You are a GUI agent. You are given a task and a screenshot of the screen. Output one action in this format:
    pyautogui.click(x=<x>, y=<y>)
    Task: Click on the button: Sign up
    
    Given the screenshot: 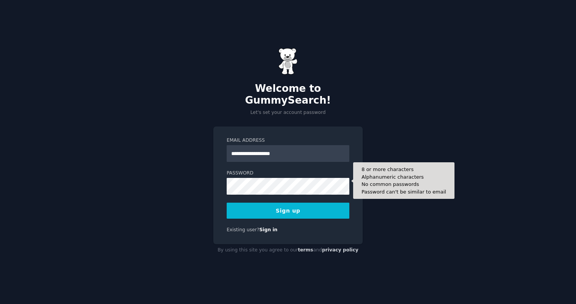 What is the action you would take?
    pyautogui.click(x=288, y=211)
    